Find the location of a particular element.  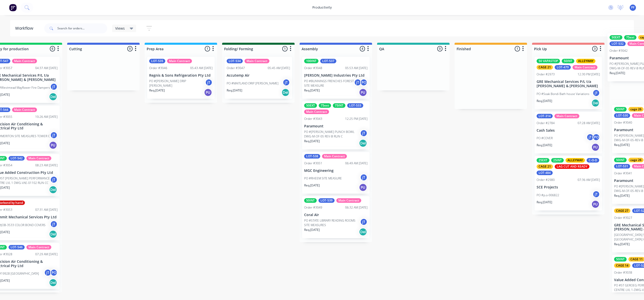

div: productivity is located at coordinates (322, 7).